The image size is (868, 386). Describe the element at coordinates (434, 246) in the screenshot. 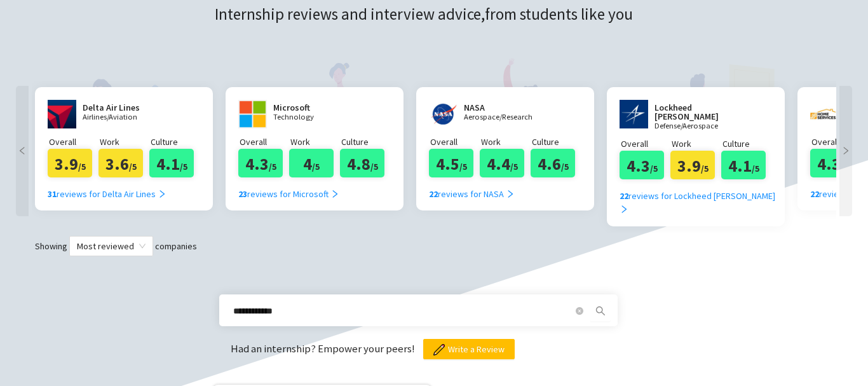

I see `div: Showing companies` at that location.